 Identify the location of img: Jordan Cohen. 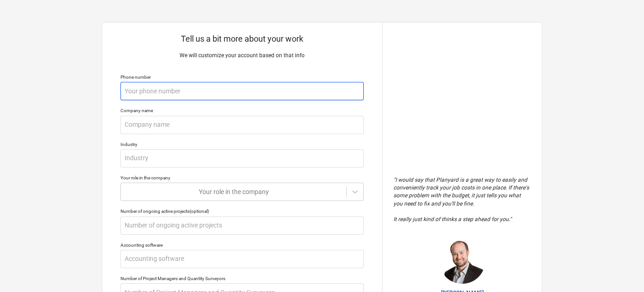
(462, 261).